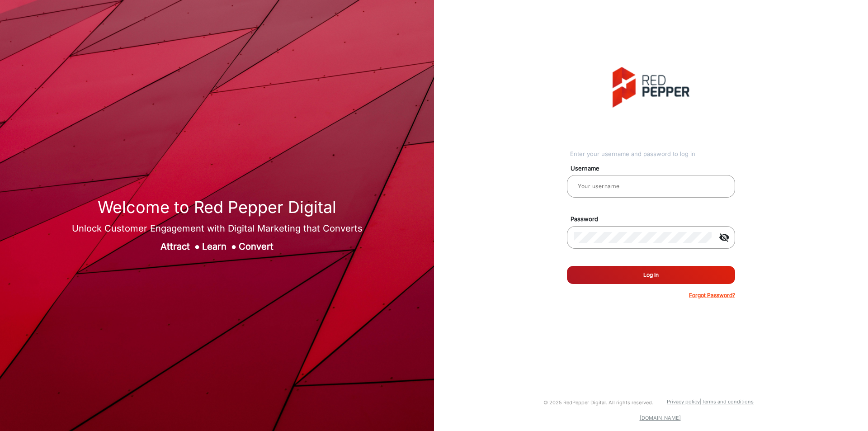 Image resolution: width=868 pixels, height=431 pixels. What do you see at coordinates (654, 169) in the screenshot?
I see `mat-label: Username` at bounding box center [654, 169].